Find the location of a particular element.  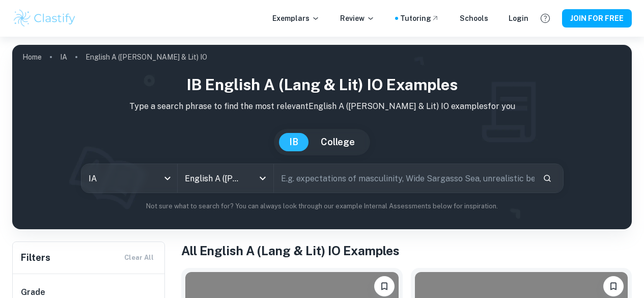

img: Clastify logo is located at coordinates (45, 18).